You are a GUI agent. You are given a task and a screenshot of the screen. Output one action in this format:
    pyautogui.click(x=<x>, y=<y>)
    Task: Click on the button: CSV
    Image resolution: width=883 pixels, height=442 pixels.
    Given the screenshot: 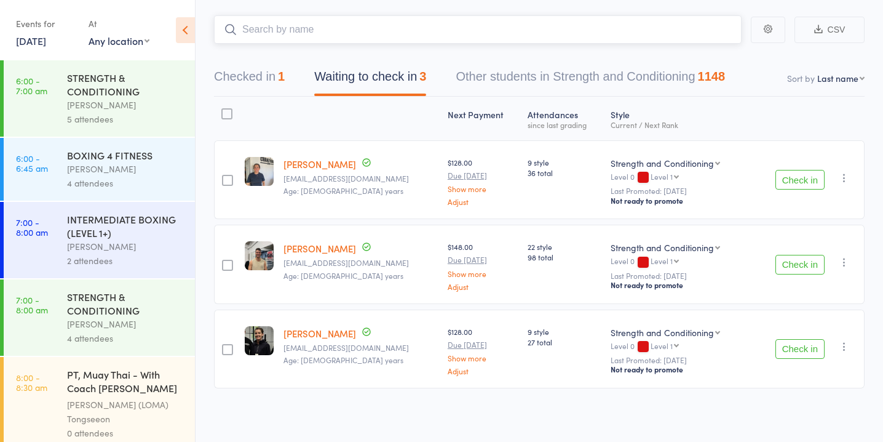 What is the action you would take?
    pyautogui.click(x=830, y=30)
    